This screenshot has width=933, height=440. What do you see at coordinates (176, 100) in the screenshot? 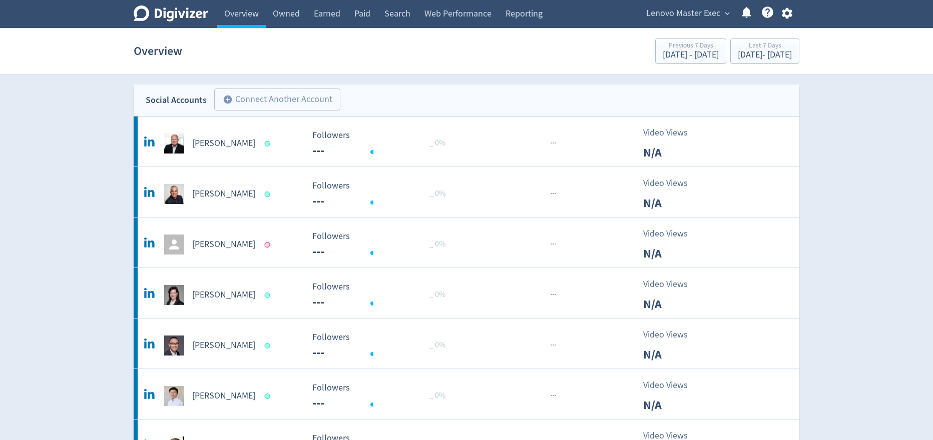
I see `div: Social Accounts` at bounding box center [176, 100].